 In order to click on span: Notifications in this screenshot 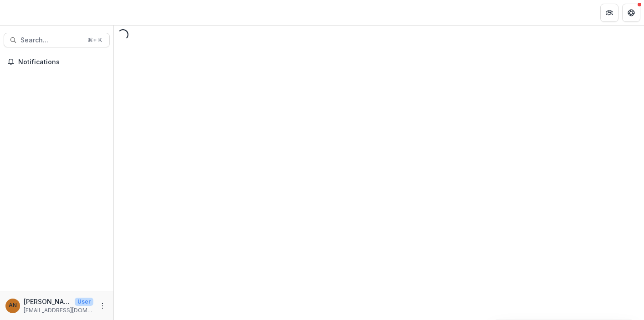, I will do `click(62, 62)`.